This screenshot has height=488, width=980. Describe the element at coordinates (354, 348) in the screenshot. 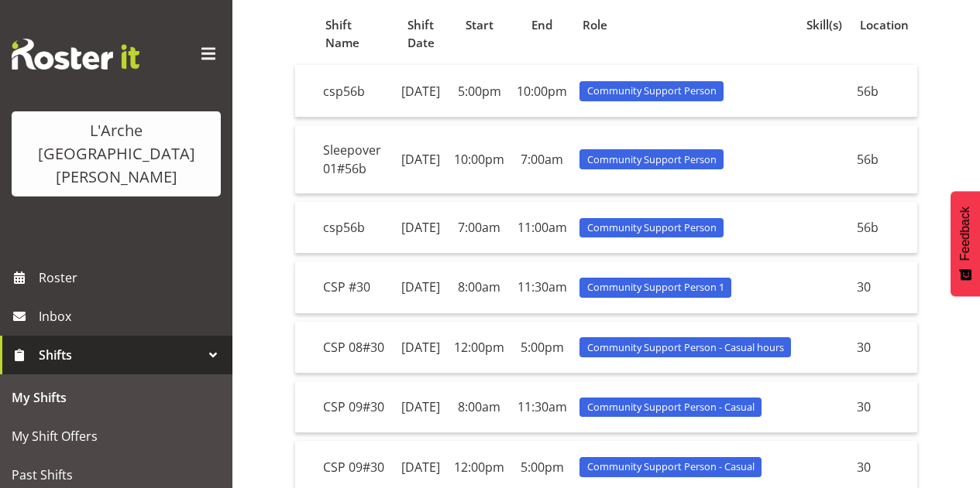

I see `td: CSP 08#30` at that location.